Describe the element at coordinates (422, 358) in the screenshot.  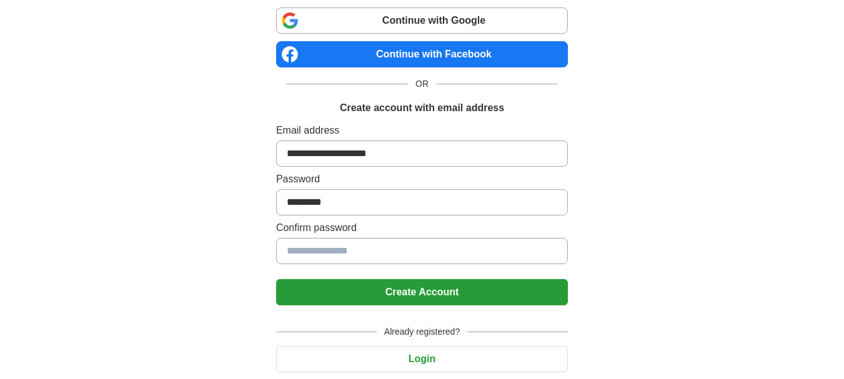
I see `a: Login` at that location.